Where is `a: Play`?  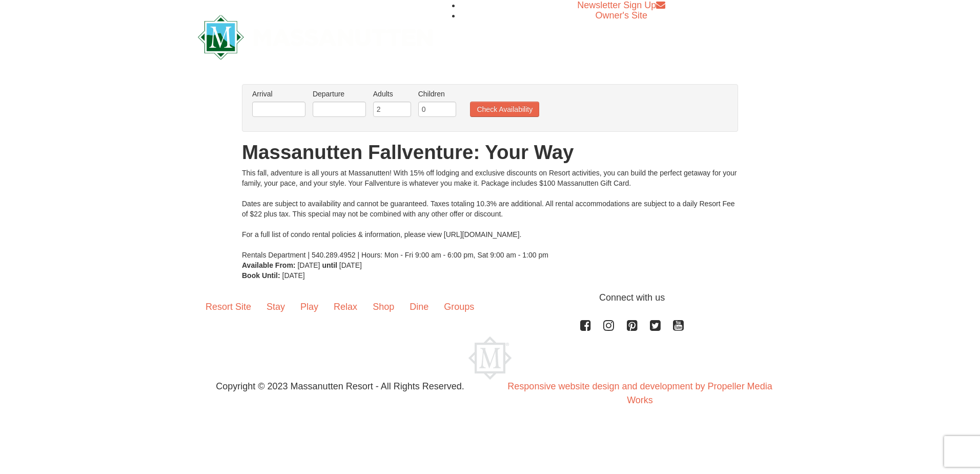
a: Play is located at coordinates (309, 307).